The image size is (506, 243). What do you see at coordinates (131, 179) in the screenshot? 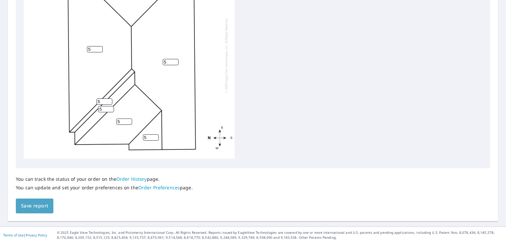
I see `a: Order History` at bounding box center [131, 179].